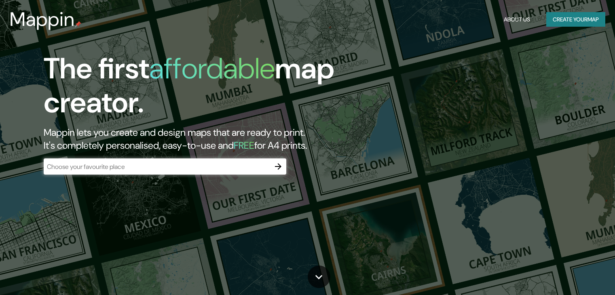 The image size is (615, 295). Describe the element at coordinates (78, 24) in the screenshot. I see `img: mappin-pin` at that location.